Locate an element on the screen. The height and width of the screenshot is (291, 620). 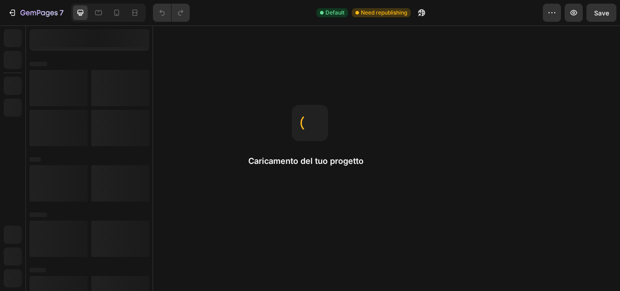
span: Need republishing is located at coordinates (384, 13).